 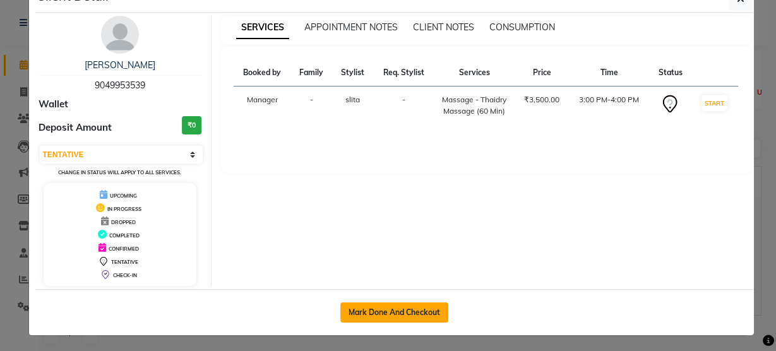 What do you see at coordinates (119, 172) in the screenshot?
I see `small: Change in status will apply to all services.` at bounding box center [119, 172].